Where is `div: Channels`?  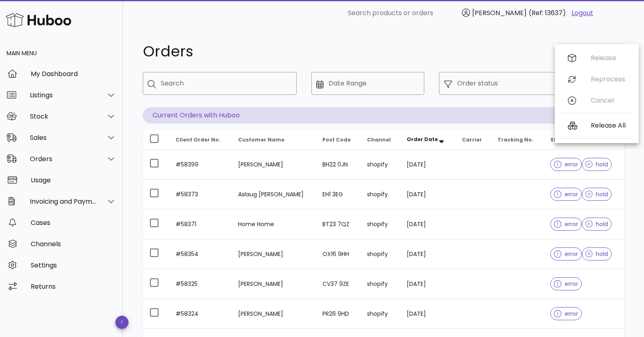
div: Channels is located at coordinates (74, 243).